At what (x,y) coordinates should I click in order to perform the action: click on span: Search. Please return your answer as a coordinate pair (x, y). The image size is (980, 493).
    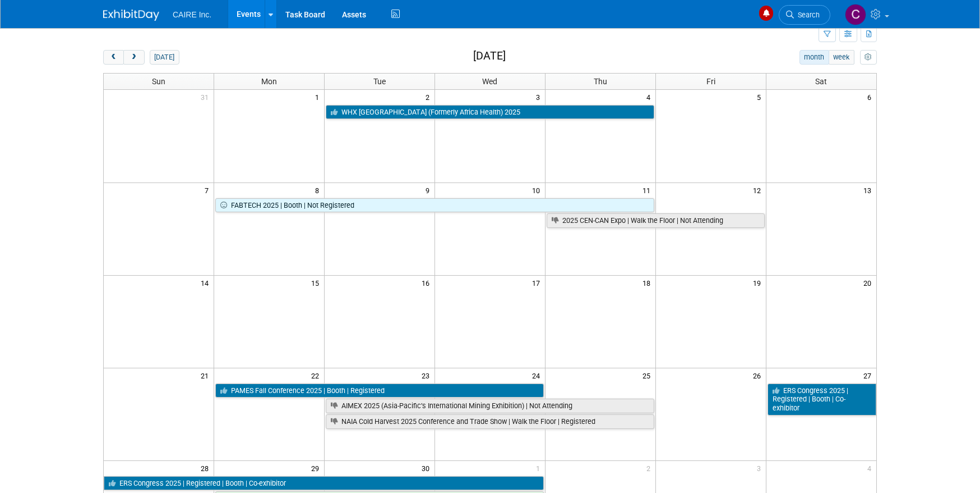
    Looking at the image, I should click on (807, 14).